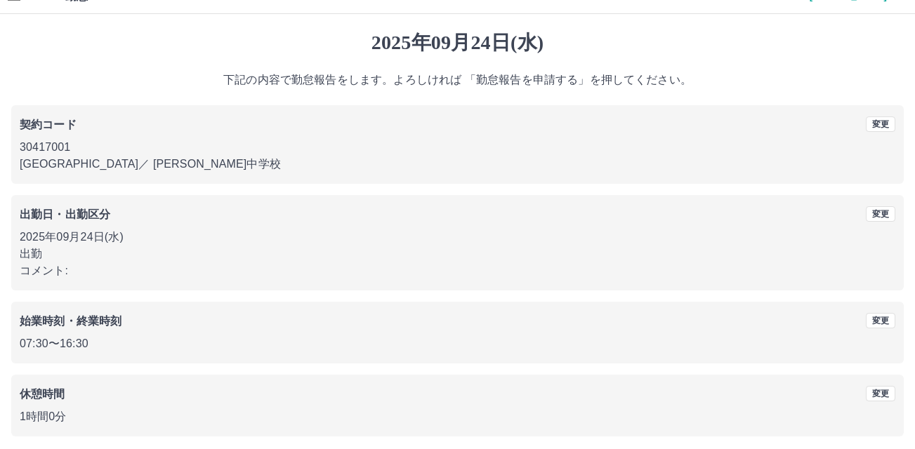 Image resolution: width=915 pixels, height=449 pixels. What do you see at coordinates (457, 271) in the screenshot?
I see `p: コメント:` at bounding box center [457, 271].